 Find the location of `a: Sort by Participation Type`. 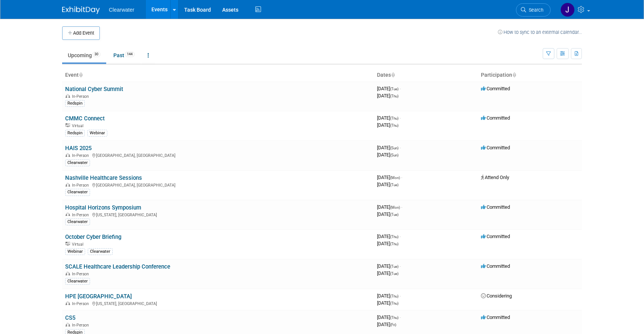

a: Sort by Participation Type is located at coordinates (514, 75).